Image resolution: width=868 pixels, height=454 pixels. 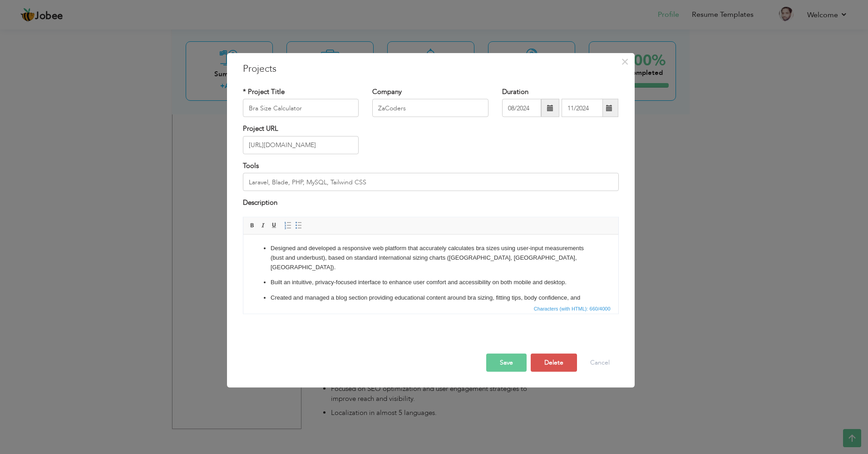 What do you see at coordinates (572, 309) in the screenshot?
I see `span: Characters (with HTML): 660/4000` at bounding box center [572, 309].